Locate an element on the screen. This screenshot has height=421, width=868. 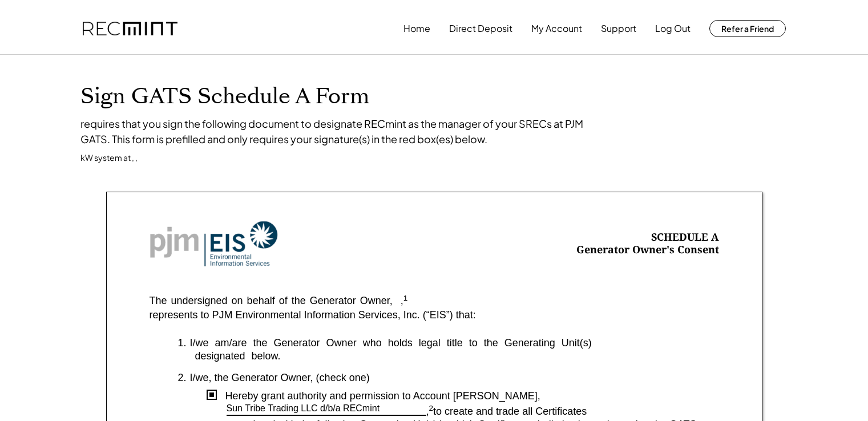
button: My Account is located at coordinates (556, 28).